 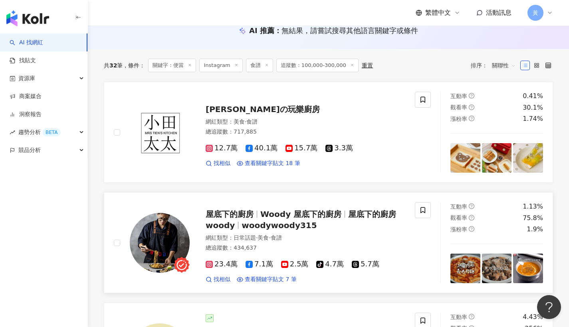 I want to click on div: 75.8%, so click(x=533, y=218).